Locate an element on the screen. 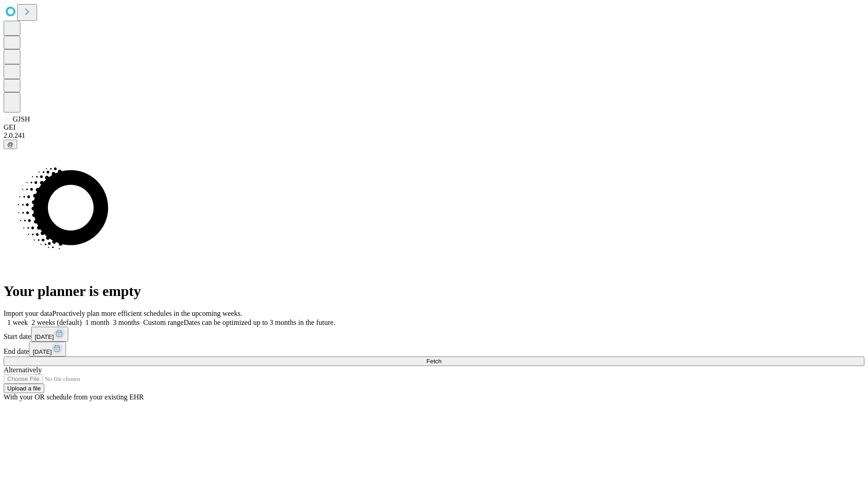 The height and width of the screenshot is (488, 868). span: 2 weeks (default) is located at coordinates (57, 322).